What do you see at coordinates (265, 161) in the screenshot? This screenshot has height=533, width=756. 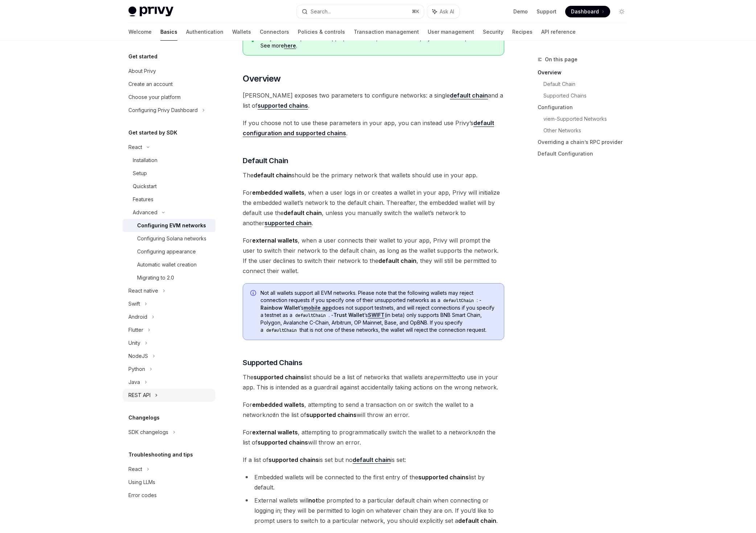 I see `span: Default Chain` at bounding box center [265, 161].